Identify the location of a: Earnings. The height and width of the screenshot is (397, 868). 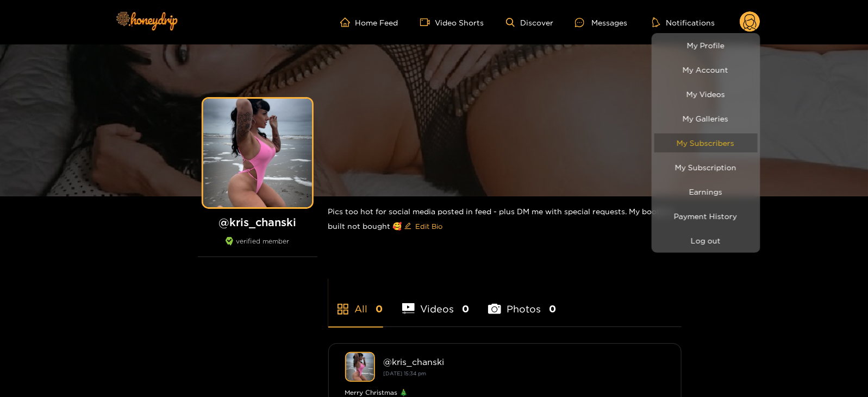
(705, 191).